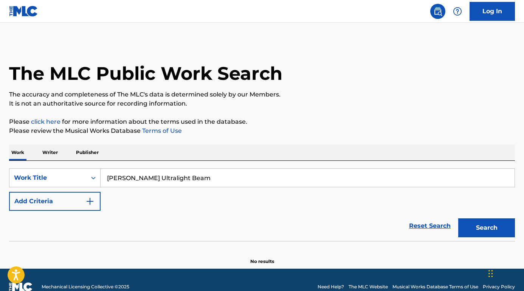  What do you see at coordinates (87, 152) in the screenshot?
I see `p: Publisher` at bounding box center [87, 152].